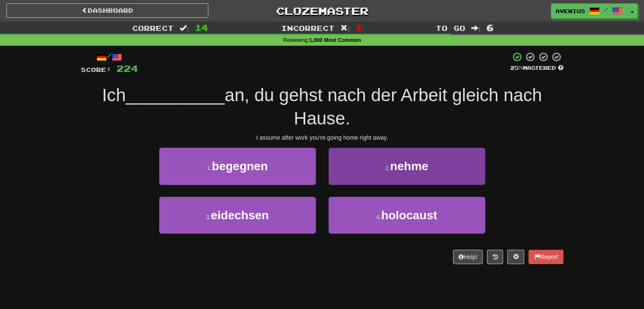  I want to click on div: I assume after work you're going home right away., so click(322, 138).